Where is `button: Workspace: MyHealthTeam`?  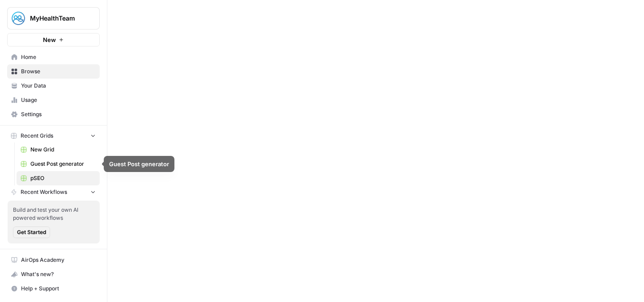 button: Workspace: MyHealthTeam is located at coordinates (53, 18).